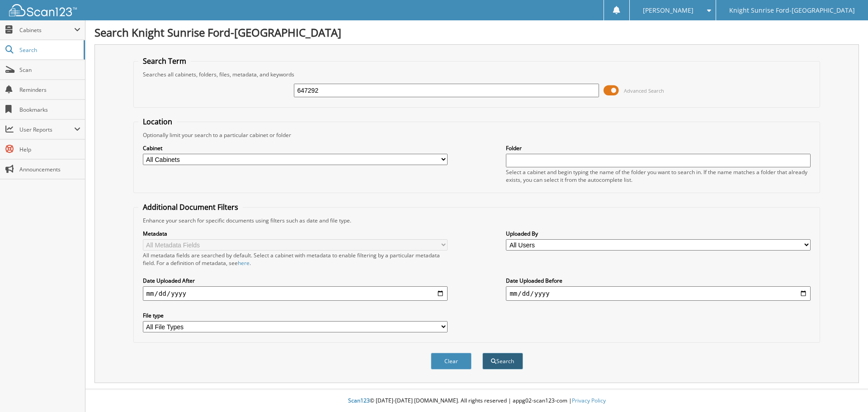 Image resolution: width=868 pixels, height=412 pixels. What do you see at coordinates (846, 390) in the screenshot?
I see `div: Chat Widget` at bounding box center [846, 390].